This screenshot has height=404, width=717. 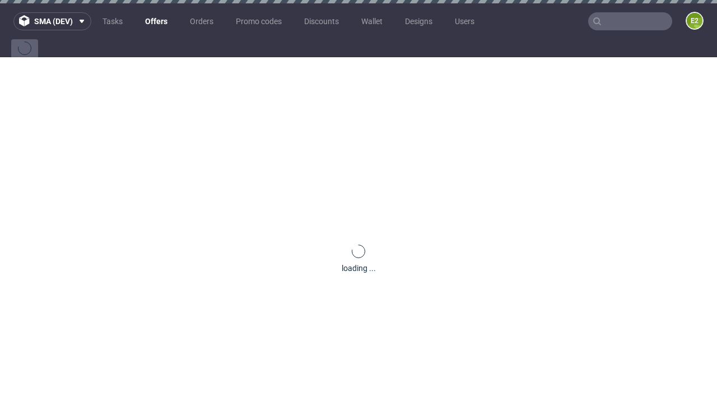 What do you see at coordinates (419, 21) in the screenshot?
I see `a: Designs` at bounding box center [419, 21].